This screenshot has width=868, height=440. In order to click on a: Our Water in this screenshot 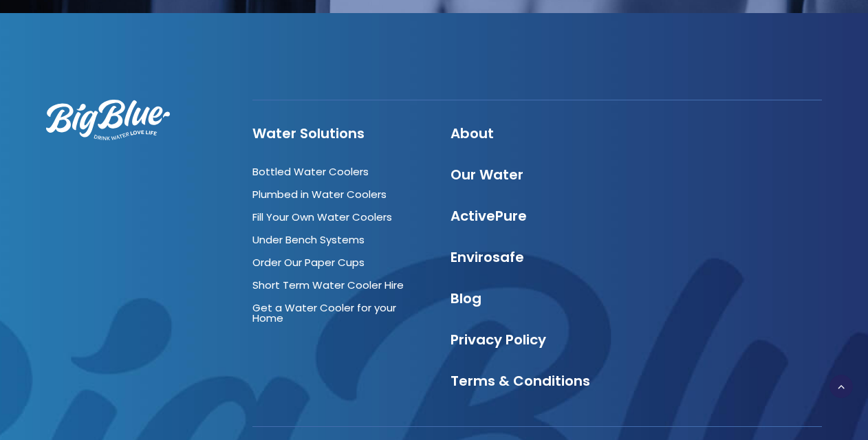, I will do `click(487, 175)`.